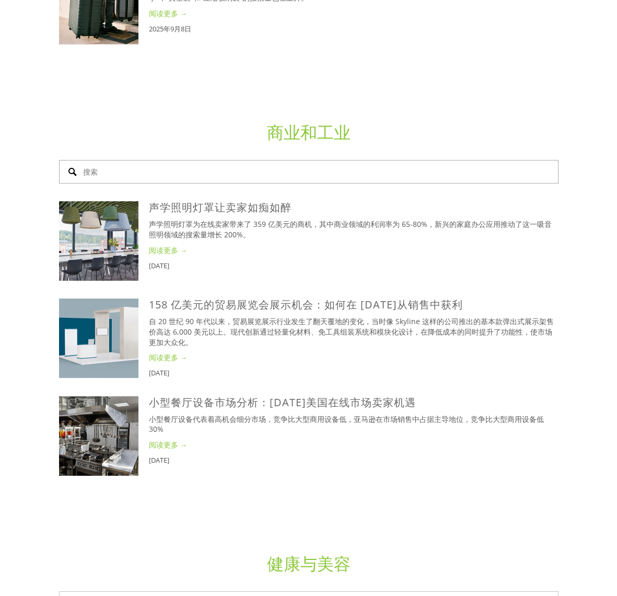  Describe the element at coordinates (309, 563) in the screenshot. I see `a: 健康与美容` at that location.